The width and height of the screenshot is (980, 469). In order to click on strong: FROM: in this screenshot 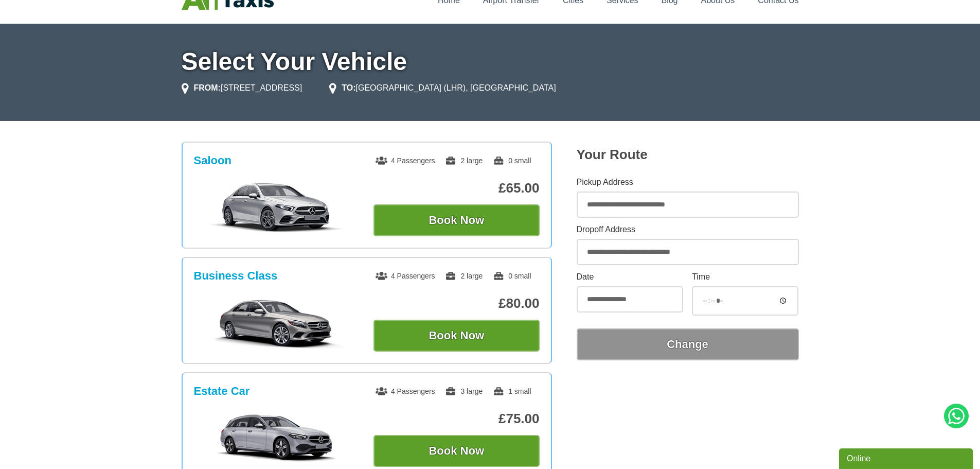, I will do `click(208, 88)`.